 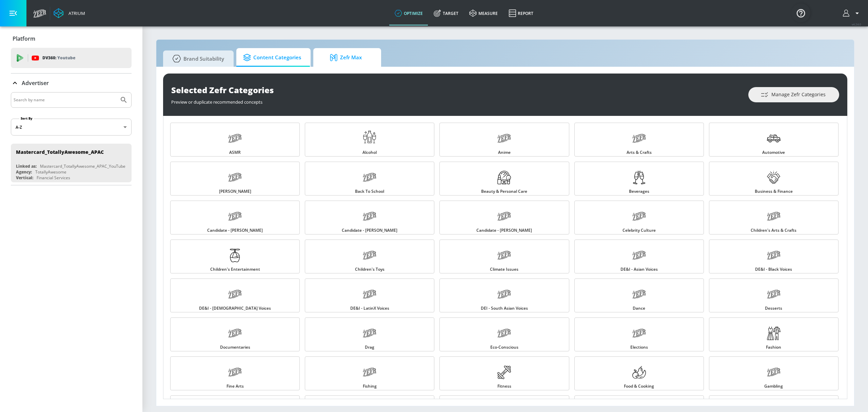 I want to click on span: Content Categories, so click(x=272, y=57).